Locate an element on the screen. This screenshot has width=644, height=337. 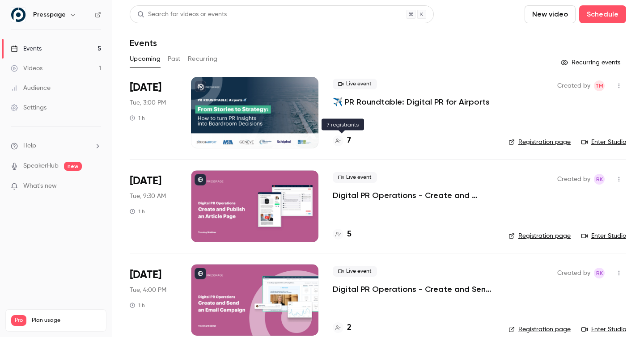
span: What's new is located at coordinates (40, 186).